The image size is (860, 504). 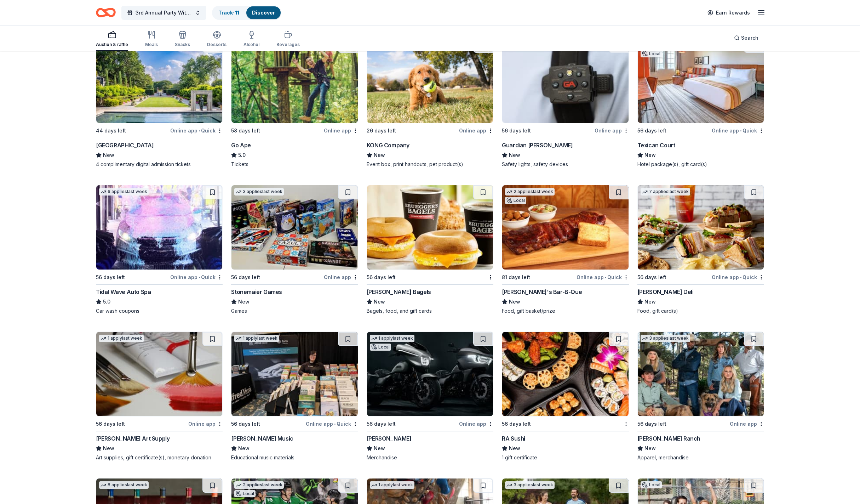 I want to click on div: Desserts, so click(x=216, y=44).